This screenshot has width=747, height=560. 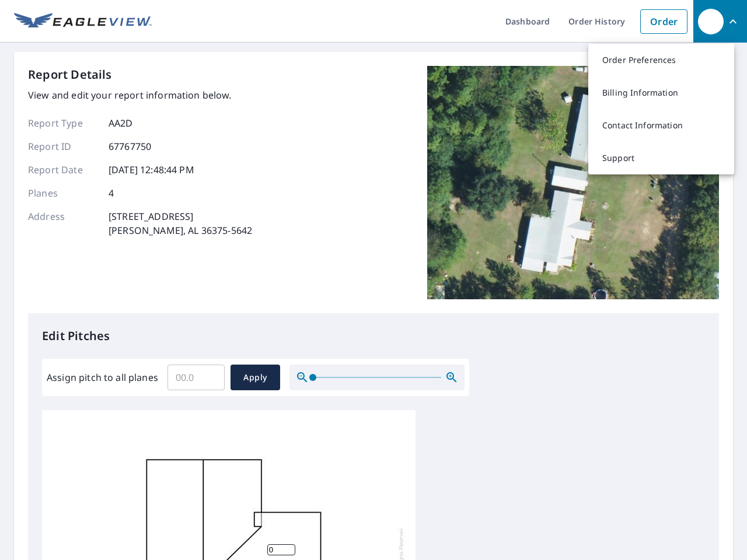 I want to click on p: 67767750, so click(x=129, y=147).